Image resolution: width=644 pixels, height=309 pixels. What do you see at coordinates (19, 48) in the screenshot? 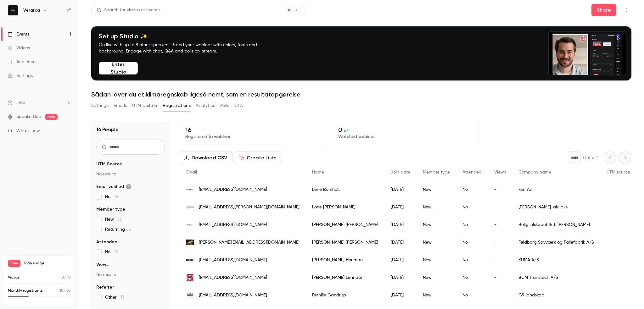
I see `div: Videos` at bounding box center [19, 48].